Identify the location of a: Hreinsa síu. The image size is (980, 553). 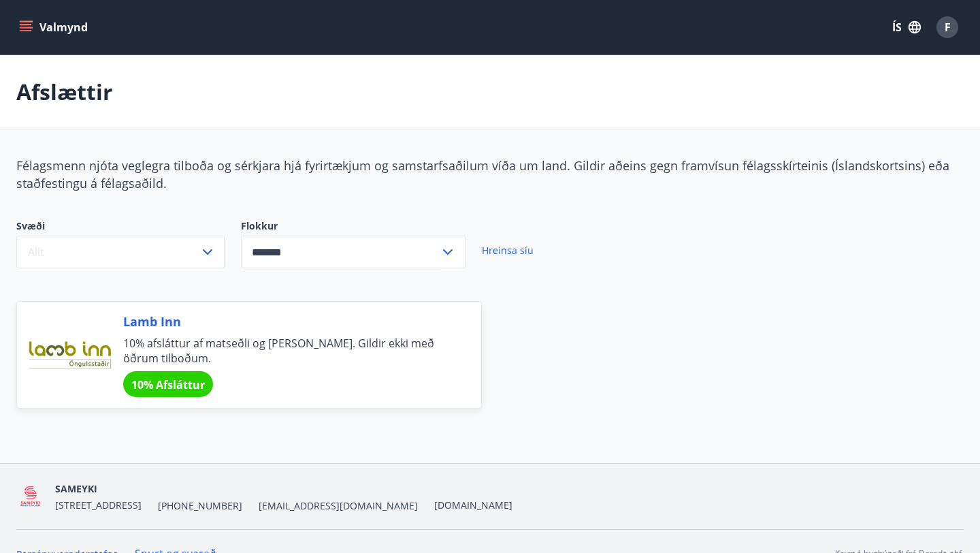
(508, 250).